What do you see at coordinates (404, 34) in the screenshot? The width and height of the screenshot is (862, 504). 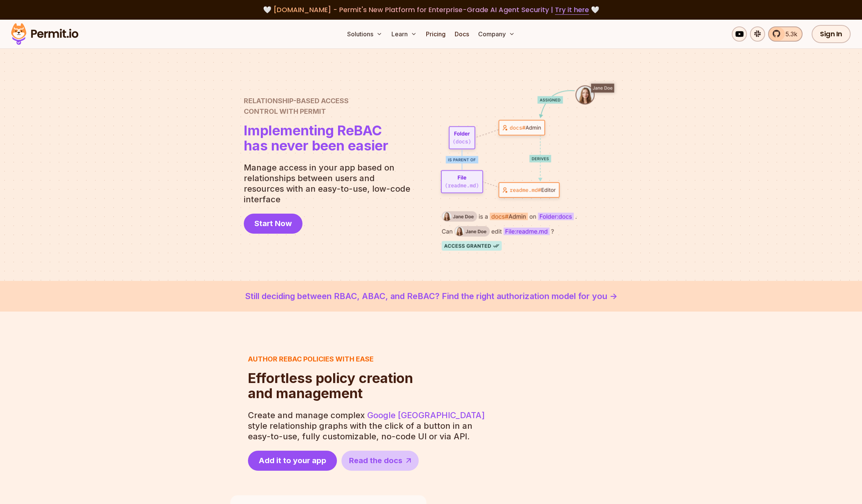 I see `button: Learn` at bounding box center [404, 34].